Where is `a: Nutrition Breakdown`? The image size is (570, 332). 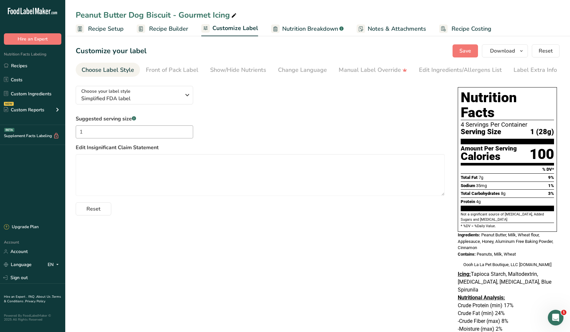 a: Nutrition Breakdown is located at coordinates (307, 29).